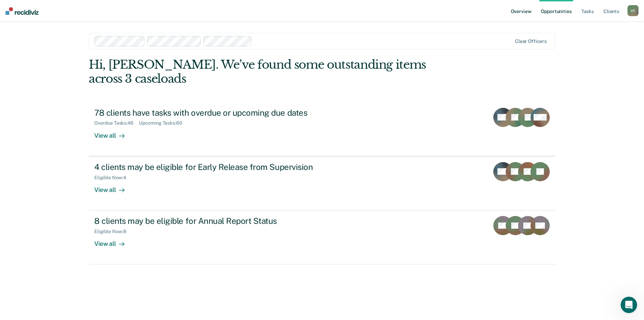 This screenshot has height=320, width=644. Describe the element at coordinates (215, 221) in the screenshot. I see `div: 8 clients may be eligible for Annual Report Status` at that location.